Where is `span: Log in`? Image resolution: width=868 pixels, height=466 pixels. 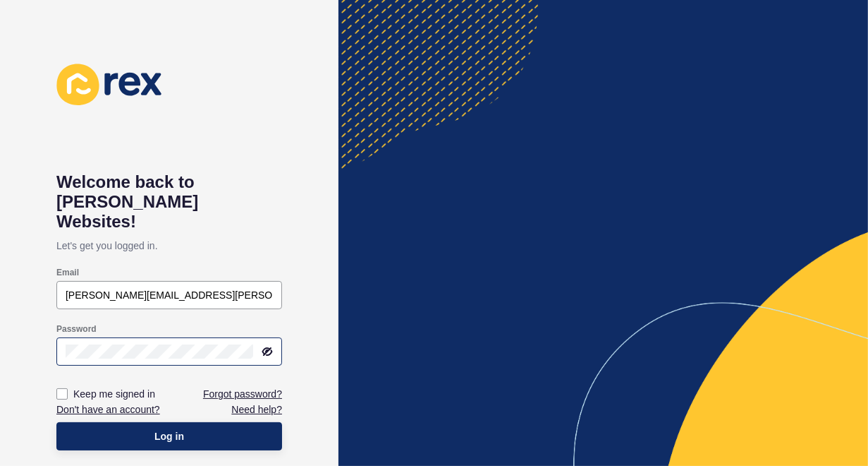
span: Log in is located at coordinates (169, 436).